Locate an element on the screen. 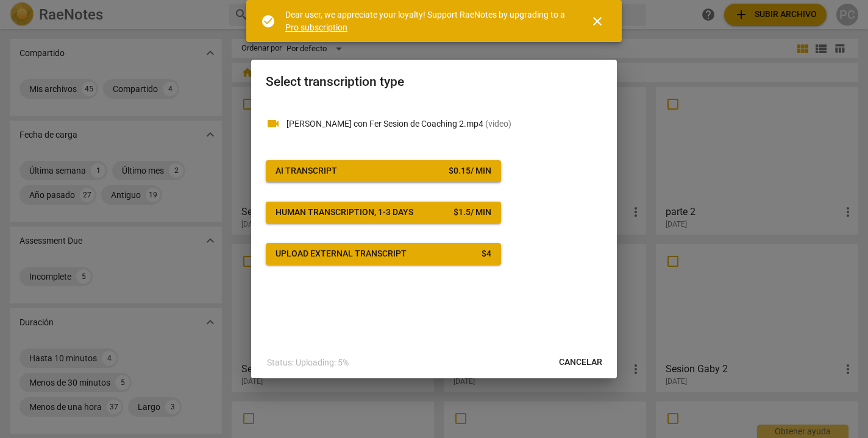 This screenshot has height=438, width=868. button: Cancelar is located at coordinates (580, 362).